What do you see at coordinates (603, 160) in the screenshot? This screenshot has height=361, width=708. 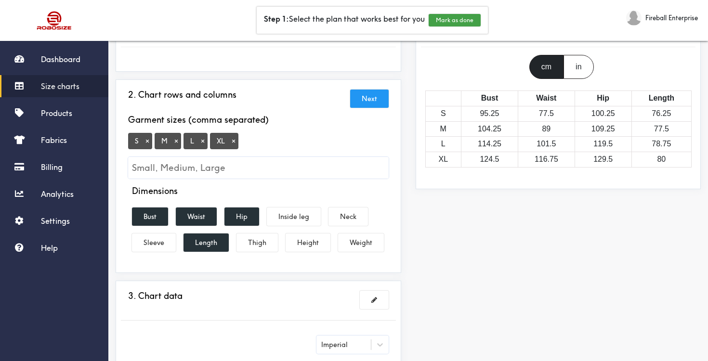 I see `td: 129.5` at bounding box center [603, 160].